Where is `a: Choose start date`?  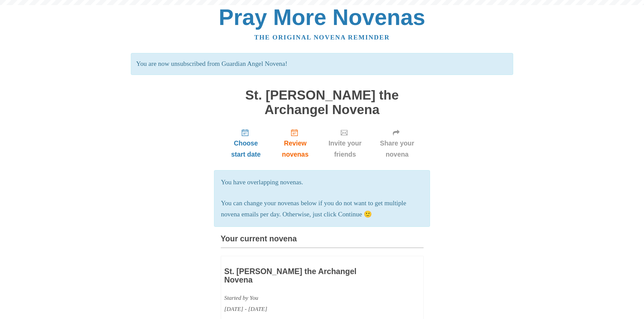 a: Choose start date is located at coordinates (246, 143).